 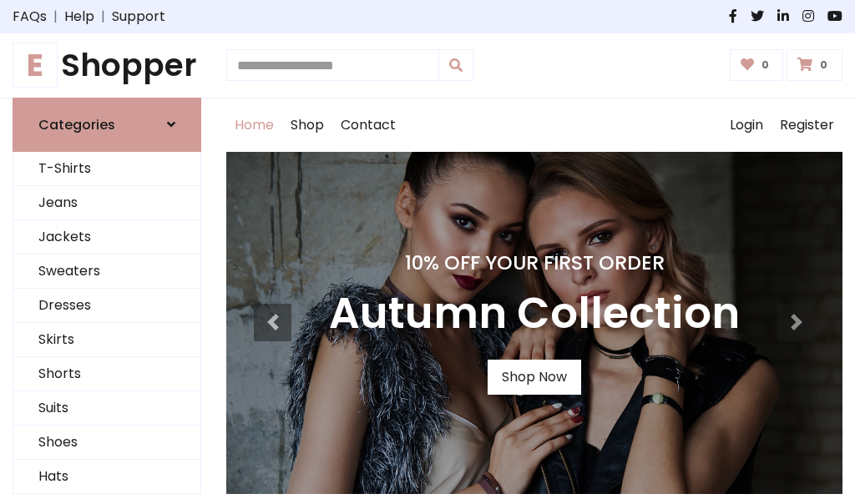 I want to click on a: Contact, so click(x=368, y=125).